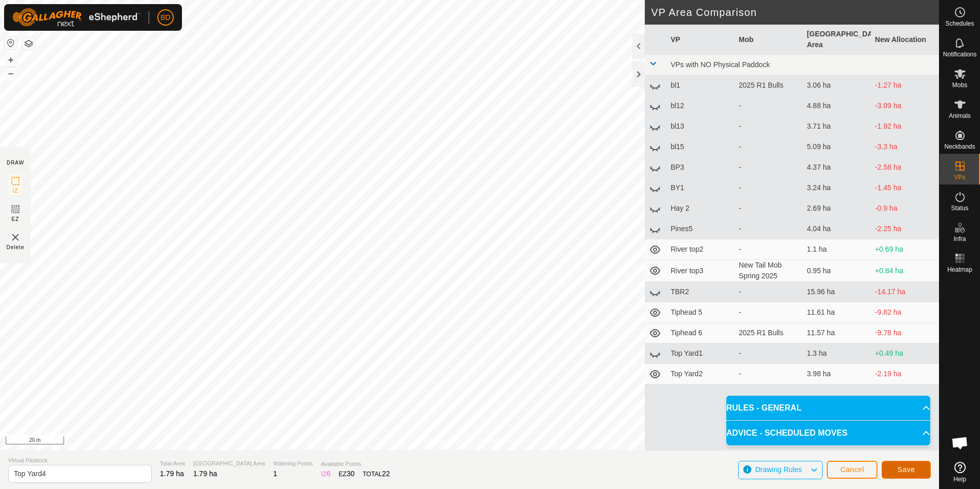 The height and width of the screenshot is (489, 980). What do you see at coordinates (172, 464) in the screenshot?
I see `span: Total Area` at bounding box center [172, 464].